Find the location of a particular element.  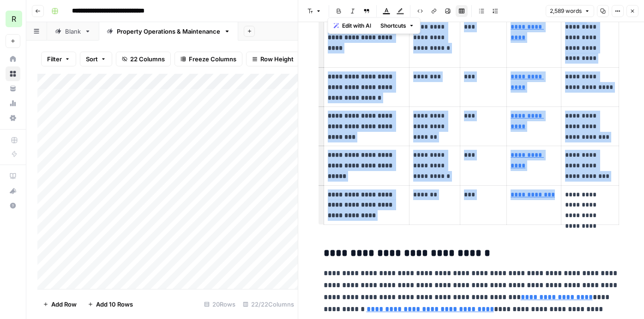

div: Property Operations & Maintenance is located at coordinates (168, 32).